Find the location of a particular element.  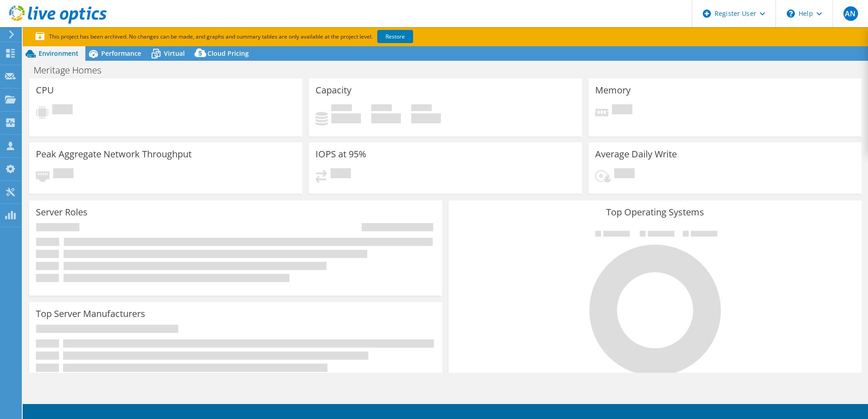

span: Total is located at coordinates (421, 109).